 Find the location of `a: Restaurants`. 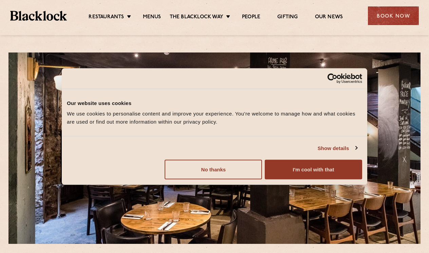

a: Restaurants is located at coordinates (106, 18).